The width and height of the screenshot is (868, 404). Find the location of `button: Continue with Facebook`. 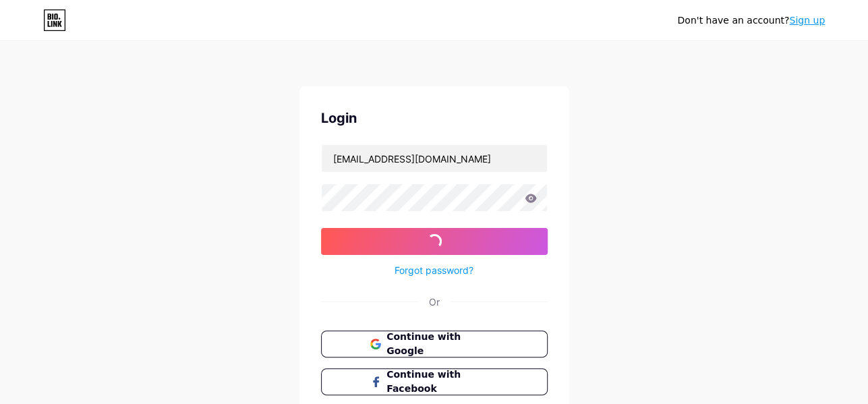

button: Continue with Facebook is located at coordinates (434, 381).